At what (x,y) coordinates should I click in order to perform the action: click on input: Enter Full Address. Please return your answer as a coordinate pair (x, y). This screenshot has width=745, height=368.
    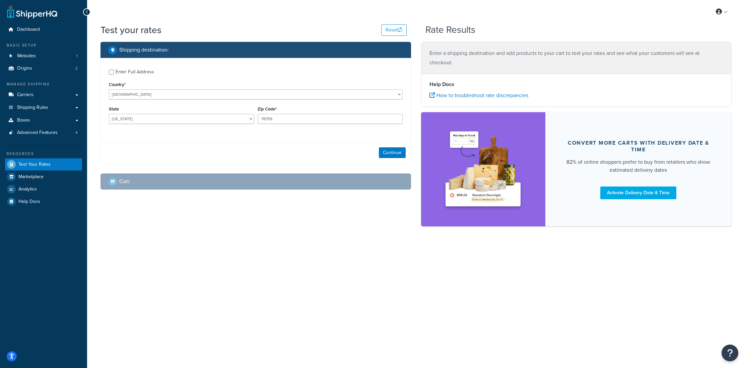
    Looking at the image, I should click on (111, 72).